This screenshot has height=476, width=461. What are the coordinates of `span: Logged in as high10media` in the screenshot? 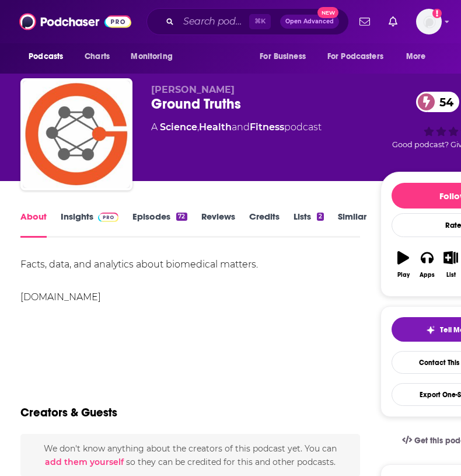 It's located at (429, 22).